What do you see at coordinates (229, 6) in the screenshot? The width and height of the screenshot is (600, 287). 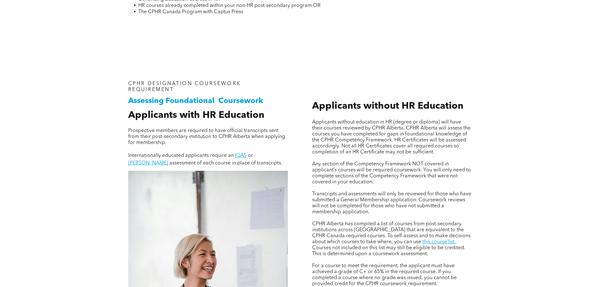 I see `span: HR courses already completed within your non-HR post-secondary program OR` at bounding box center [229, 6].